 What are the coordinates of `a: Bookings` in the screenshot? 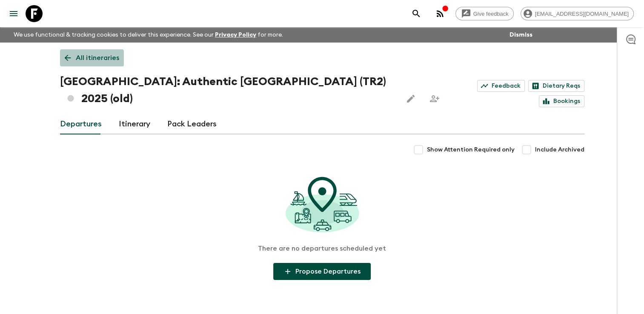 It's located at (561, 101).